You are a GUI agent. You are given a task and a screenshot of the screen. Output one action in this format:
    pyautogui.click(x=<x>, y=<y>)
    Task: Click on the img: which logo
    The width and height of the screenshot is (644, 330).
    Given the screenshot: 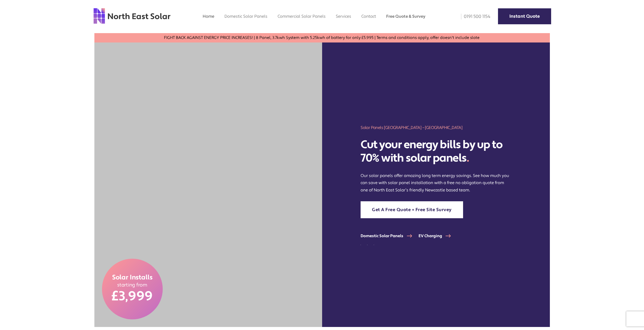 What is the action you would take?
    pyautogui.click(x=314, y=319)
    